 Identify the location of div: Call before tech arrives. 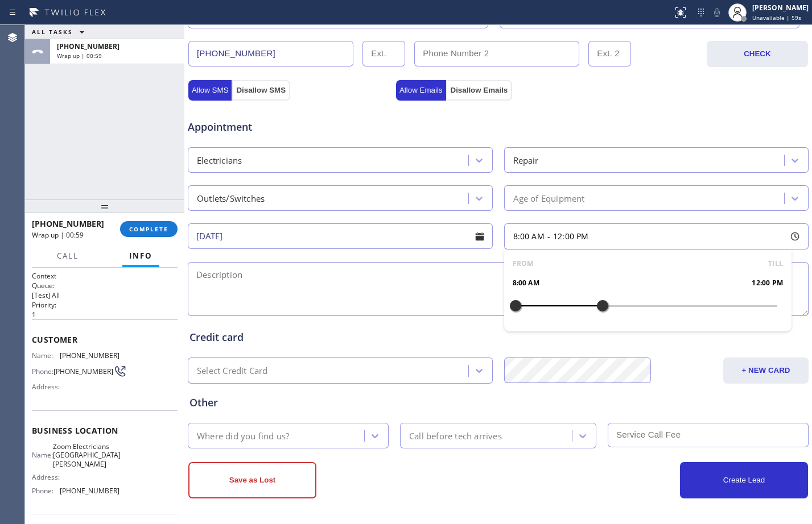
(456, 435).